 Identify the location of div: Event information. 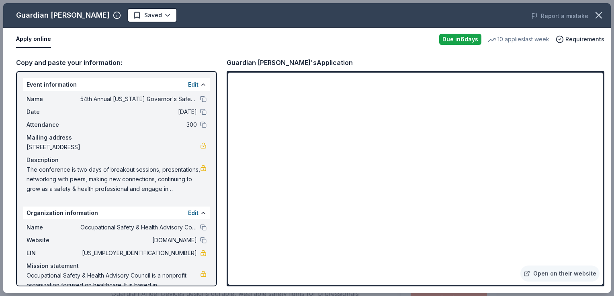
(116, 85).